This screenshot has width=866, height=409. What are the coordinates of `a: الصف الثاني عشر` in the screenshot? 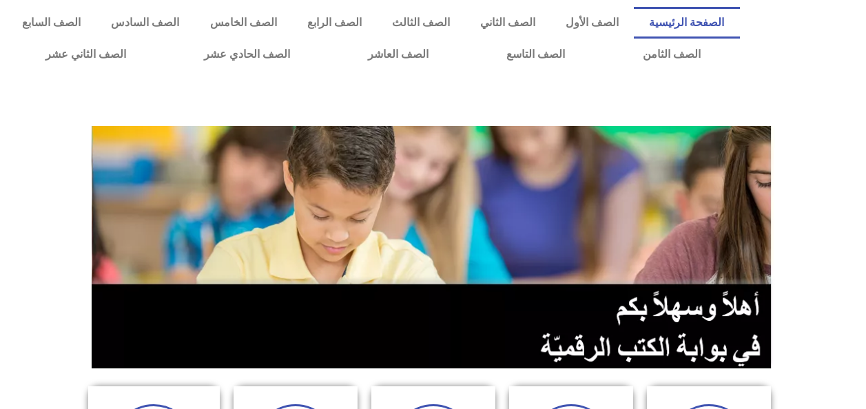 It's located at (86, 54).